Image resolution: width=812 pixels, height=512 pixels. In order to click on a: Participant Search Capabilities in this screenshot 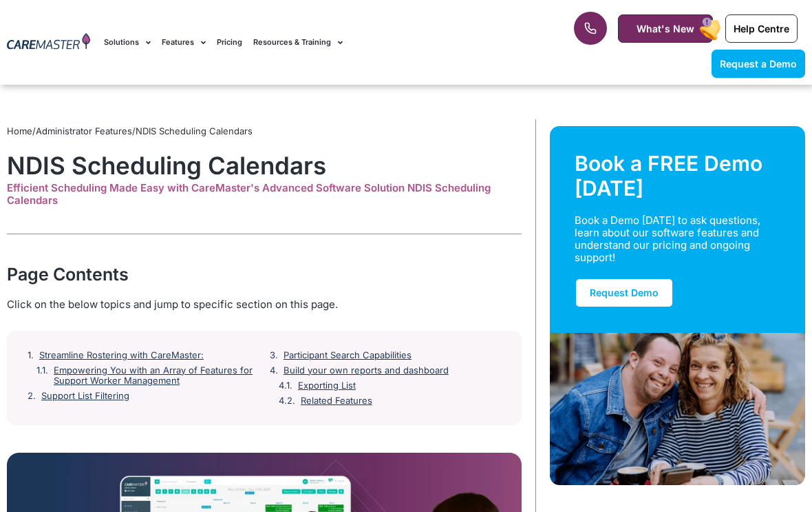, I will do `click(348, 355)`.